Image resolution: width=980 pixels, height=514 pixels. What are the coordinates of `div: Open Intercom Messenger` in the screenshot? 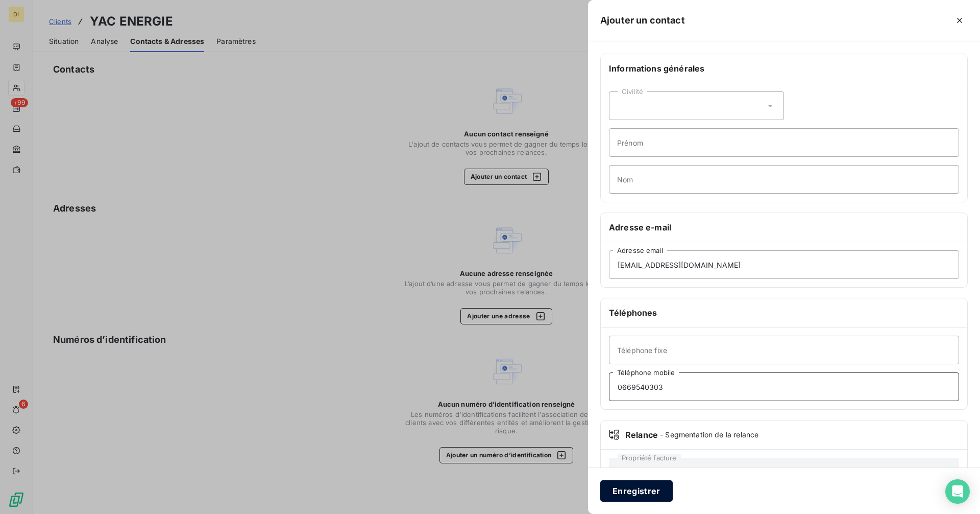 It's located at (958, 491).